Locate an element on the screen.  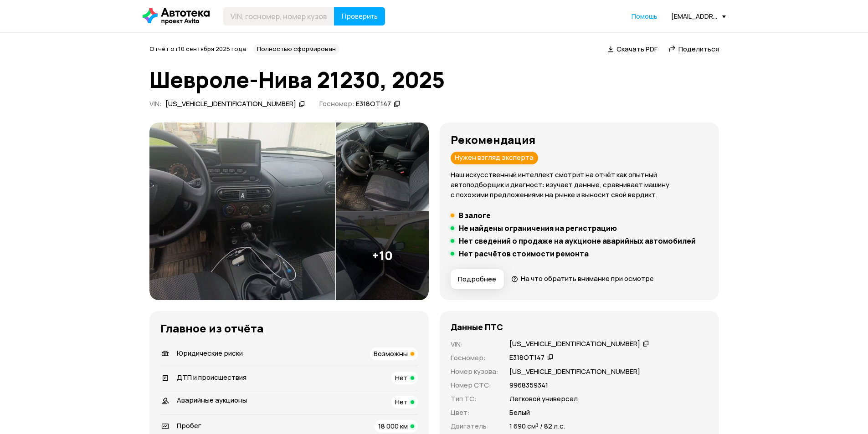
h5: Нет расчётов стоимости ремонта is located at coordinates (524, 254).